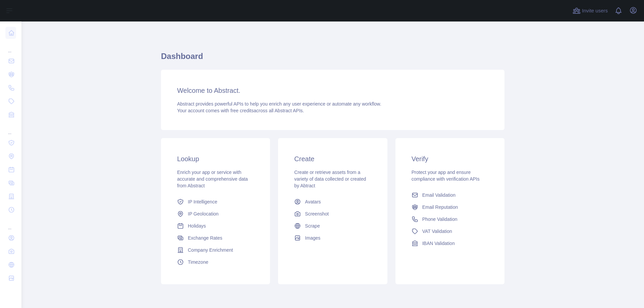 The height and width of the screenshot is (308, 644). Describe the element at coordinates (215, 262) in the screenshot. I see `a: Timezone` at that location.